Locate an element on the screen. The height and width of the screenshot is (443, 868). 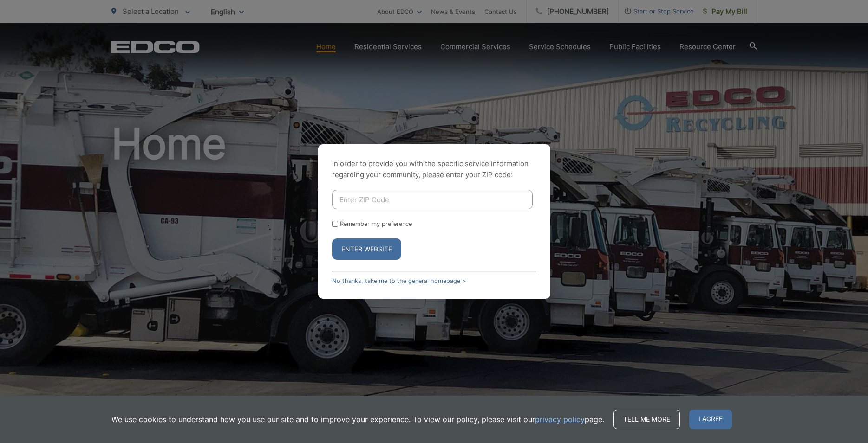
a: Tell me more is located at coordinates (646, 420).